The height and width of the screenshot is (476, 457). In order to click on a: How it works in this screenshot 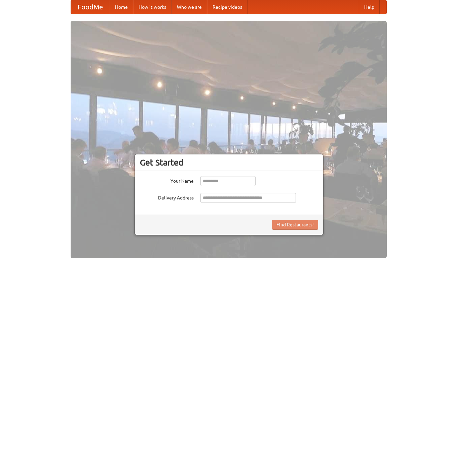, I will do `click(153, 7)`.